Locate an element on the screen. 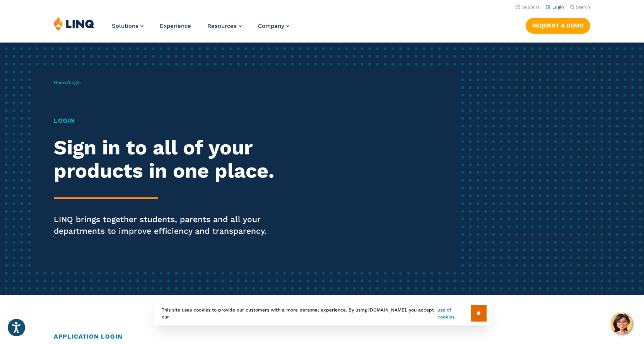 This screenshot has height=344, width=644. a: Home is located at coordinates (60, 82).